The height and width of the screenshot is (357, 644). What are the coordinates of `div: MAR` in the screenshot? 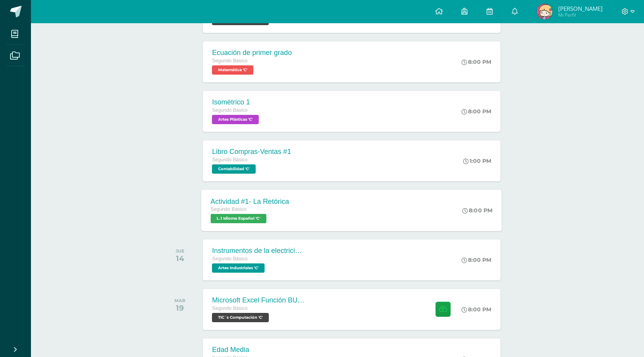 It's located at (180, 301).